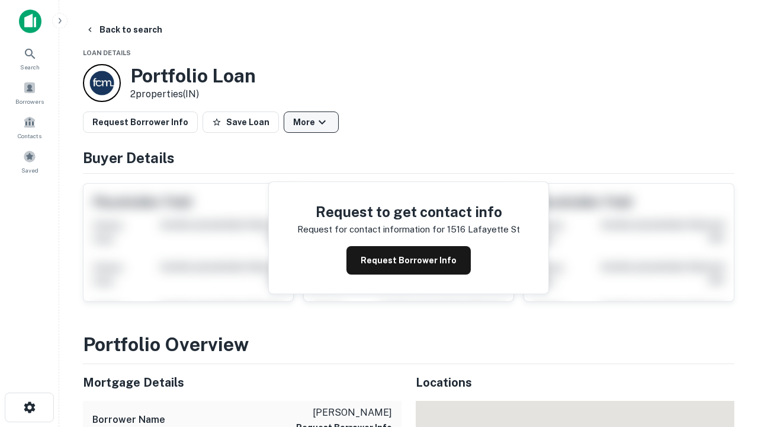 Image resolution: width=758 pixels, height=427 pixels. What do you see at coordinates (30, 127) in the screenshot?
I see `a: Contacts` at bounding box center [30, 127].